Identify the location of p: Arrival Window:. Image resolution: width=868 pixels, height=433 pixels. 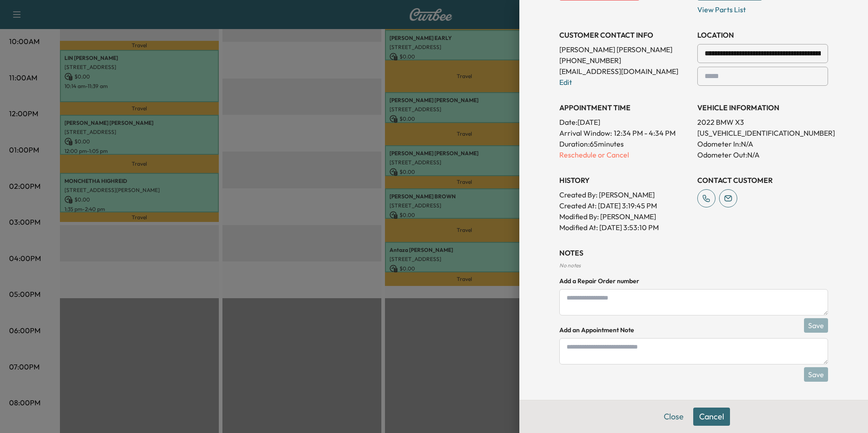
(625, 133).